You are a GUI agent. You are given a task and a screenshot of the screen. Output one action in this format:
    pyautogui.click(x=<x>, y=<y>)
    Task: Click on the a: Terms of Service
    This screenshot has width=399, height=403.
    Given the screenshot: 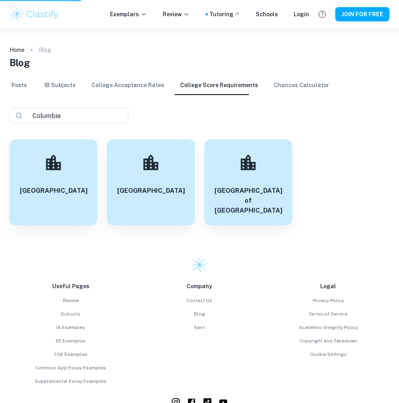 What is the action you would take?
    pyautogui.click(x=328, y=314)
    